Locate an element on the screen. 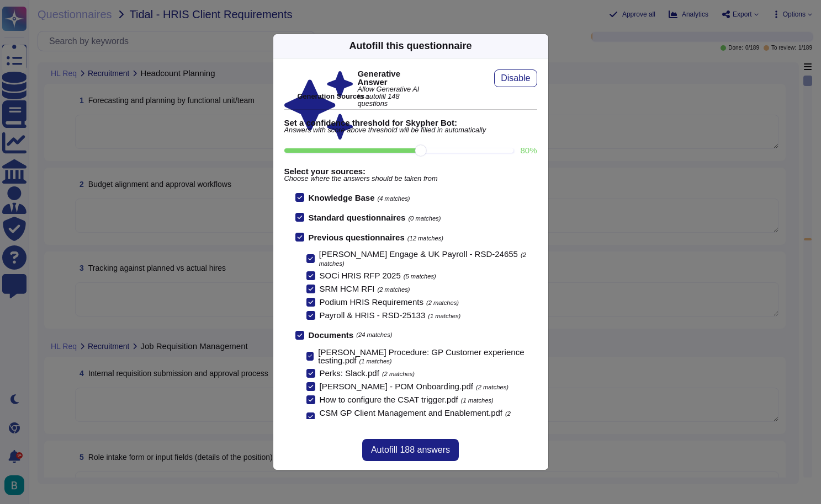 The image size is (821, 504). span: (5 matches) is located at coordinates (419, 276).